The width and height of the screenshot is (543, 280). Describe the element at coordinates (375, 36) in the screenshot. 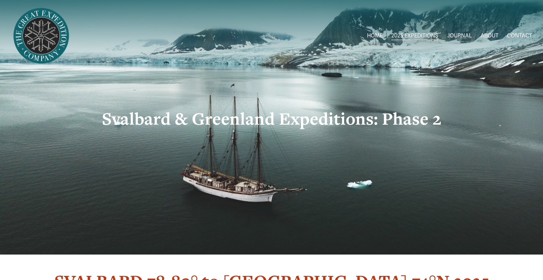

I see `a: HOME` at that location.